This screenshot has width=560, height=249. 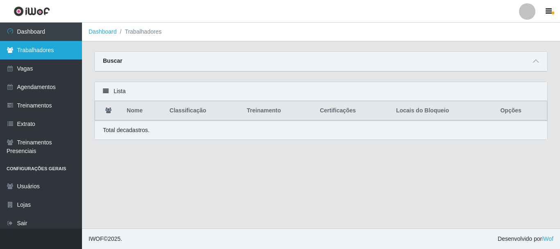 I want to click on th: Locais do Bloqueio, so click(x=443, y=111).